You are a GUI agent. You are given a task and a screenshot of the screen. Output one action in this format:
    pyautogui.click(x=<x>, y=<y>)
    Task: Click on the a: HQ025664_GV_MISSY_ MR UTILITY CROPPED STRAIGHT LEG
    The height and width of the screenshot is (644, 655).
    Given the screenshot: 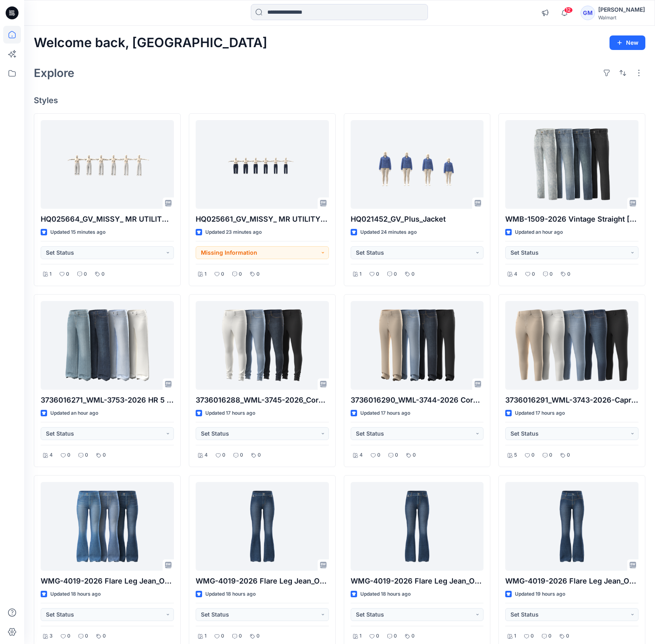 What is the action you would take?
    pyautogui.click(x=107, y=164)
    